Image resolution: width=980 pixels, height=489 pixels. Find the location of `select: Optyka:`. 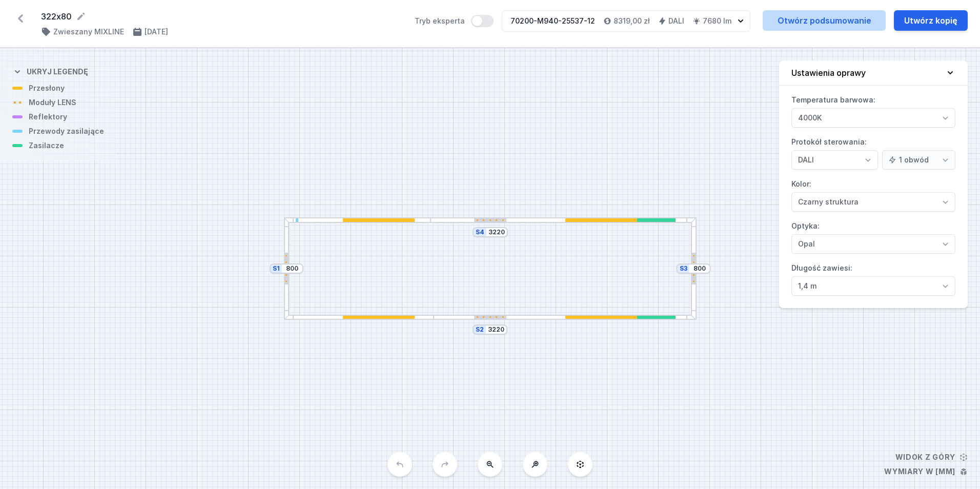

select: Optyka: is located at coordinates (873, 244).